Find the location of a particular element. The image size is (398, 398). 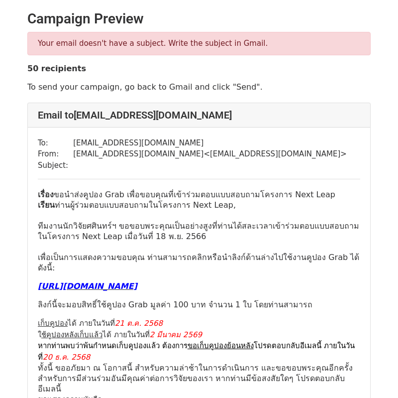

p: ขอนำส่งคูปอง Grab เพื่อขอบคุณที่เข้าร่ วมตอบแบบสอบถามโครงการ Next Leap ท่านผู้ร่วมตอบแบบสอบถามในโ... is located at coordinates (199, 231).